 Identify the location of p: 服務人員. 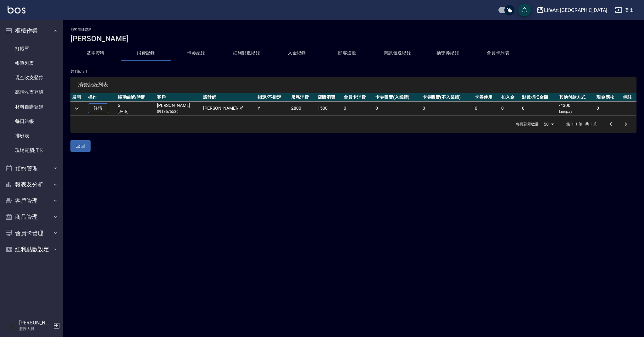
(35, 329).